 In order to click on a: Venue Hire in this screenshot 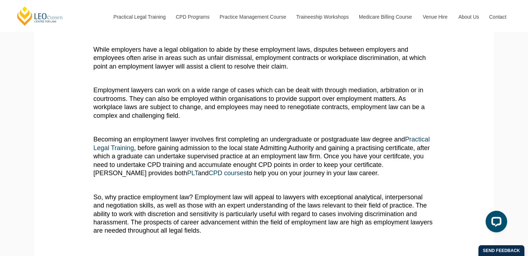, I will do `click(435, 17)`.